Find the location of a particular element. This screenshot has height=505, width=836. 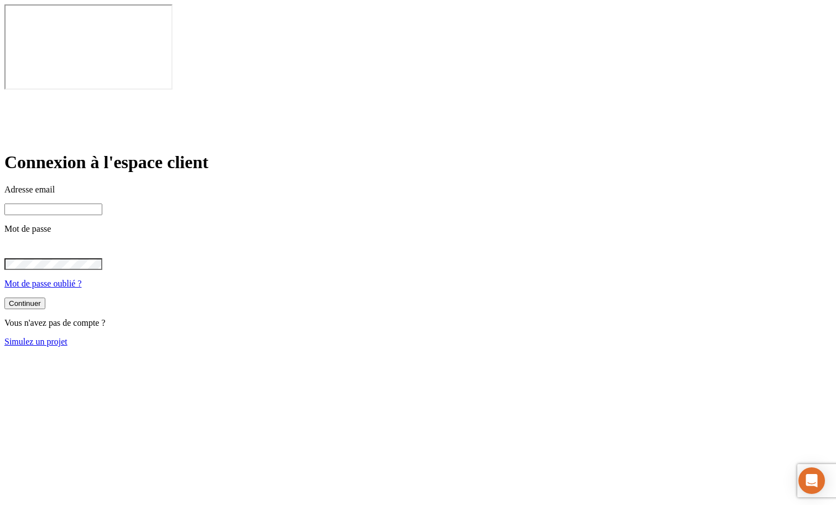

p: Adresse email is located at coordinates (418, 190).